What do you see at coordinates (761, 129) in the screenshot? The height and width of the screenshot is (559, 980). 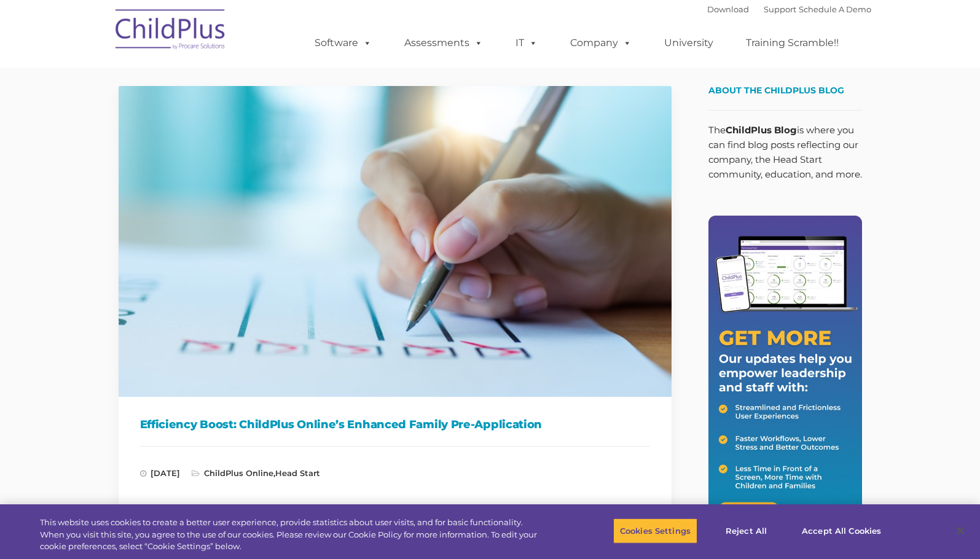 I see `strong: ChildPlus Blog` at bounding box center [761, 129].